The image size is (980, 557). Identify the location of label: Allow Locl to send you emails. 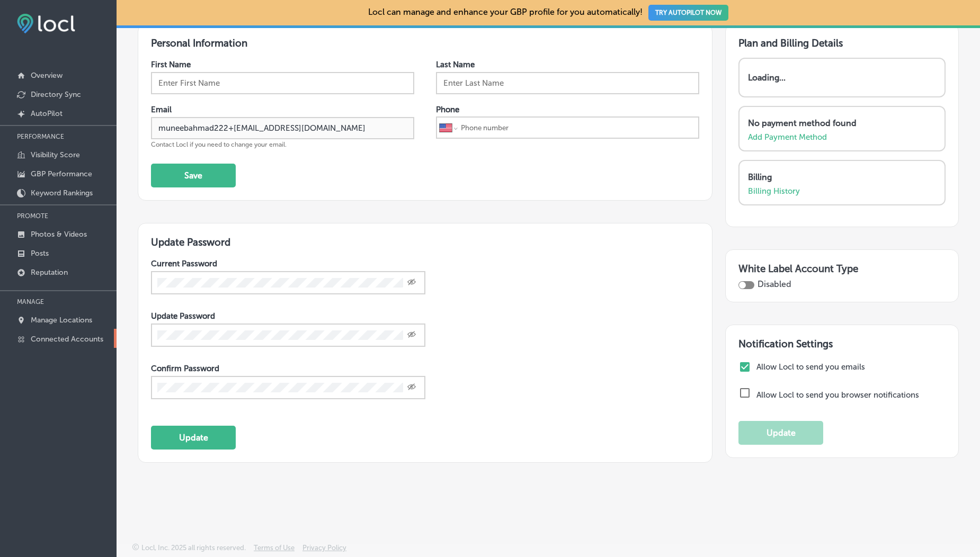
(850, 367).